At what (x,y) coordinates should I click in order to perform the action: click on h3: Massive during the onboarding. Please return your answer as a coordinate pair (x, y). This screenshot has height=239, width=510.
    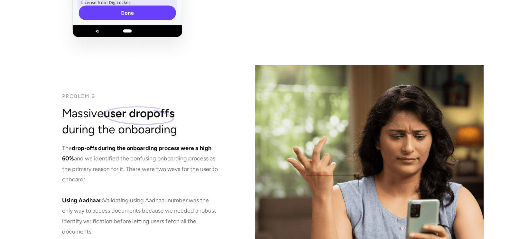
    Looking at the image, I should click on (144, 121).